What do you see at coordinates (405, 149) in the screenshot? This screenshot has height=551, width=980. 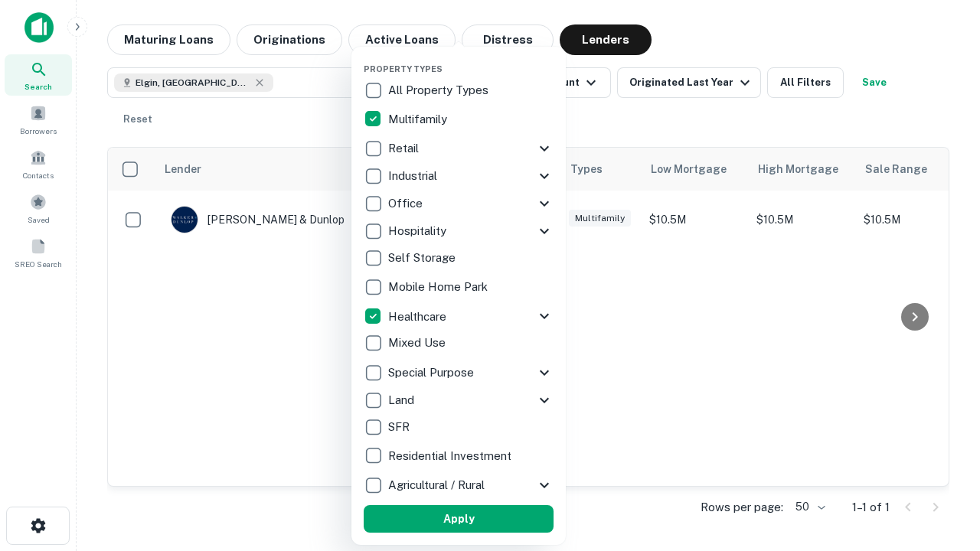 I see `p: Retail` at bounding box center [405, 149].